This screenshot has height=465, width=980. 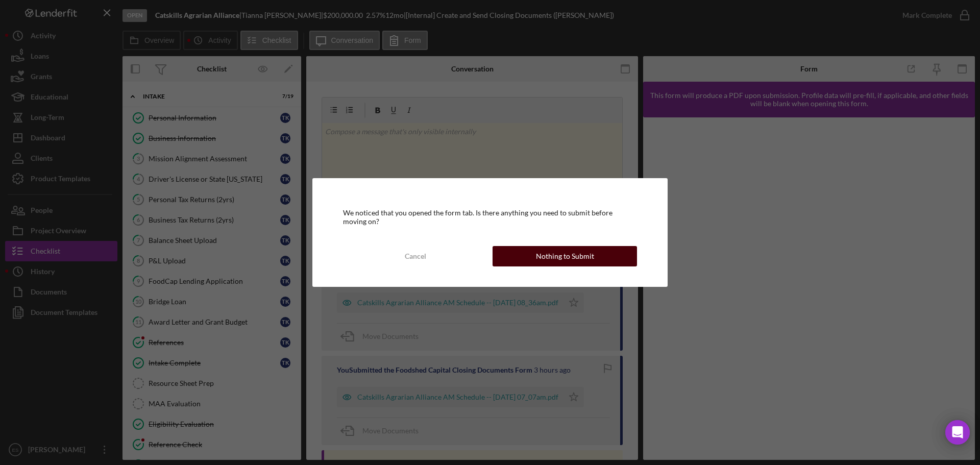 What do you see at coordinates (415, 257) in the screenshot?
I see `button: Cancel` at bounding box center [415, 257].